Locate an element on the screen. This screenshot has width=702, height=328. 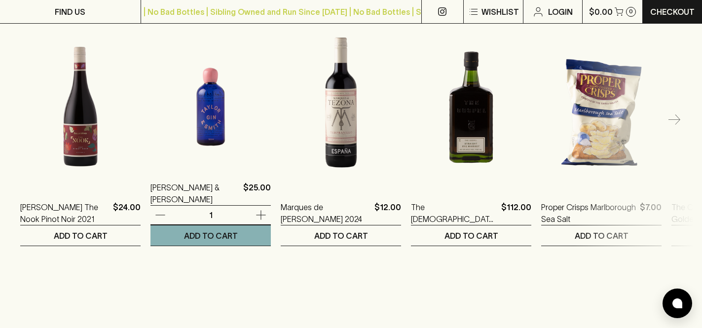
p: Proper Crisps Marlborough Sea Salt is located at coordinates (588, 213).